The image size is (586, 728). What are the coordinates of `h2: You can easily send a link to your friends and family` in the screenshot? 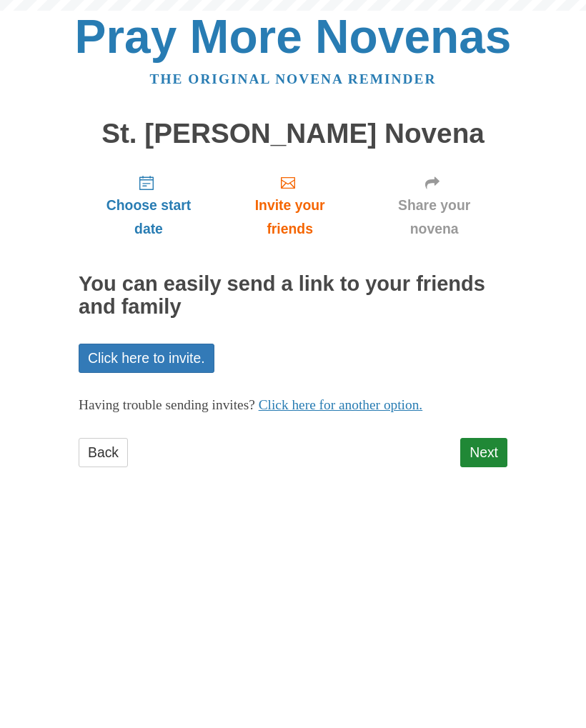 It's located at (293, 296).